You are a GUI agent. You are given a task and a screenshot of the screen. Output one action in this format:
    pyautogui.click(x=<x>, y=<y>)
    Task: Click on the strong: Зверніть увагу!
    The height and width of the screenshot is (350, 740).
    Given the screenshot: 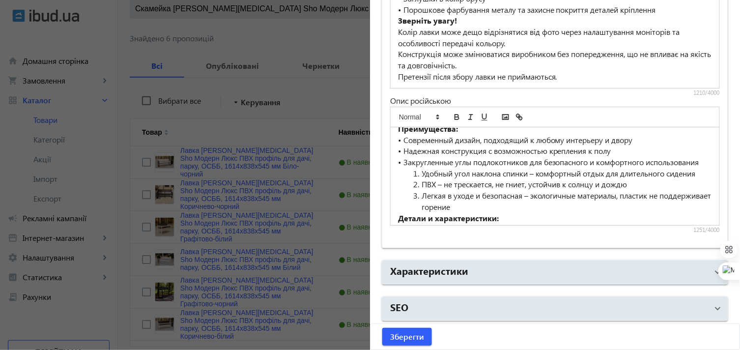 What is the action you would take?
    pyautogui.click(x=427, y=20)
    